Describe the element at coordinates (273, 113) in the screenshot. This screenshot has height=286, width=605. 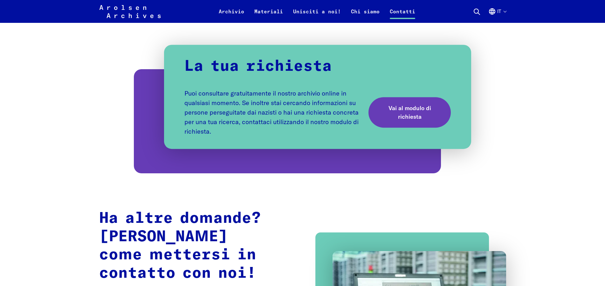
I see `p: Puoi consultare gratuitamente il nostro archivio online in qualsiasi momento. Se inoltre stai cer...` at that location.